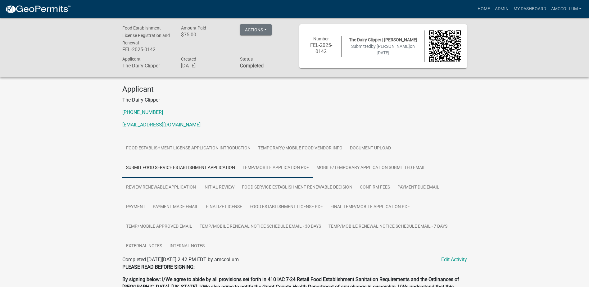  I want to click on span: Status, so click(246, 59).